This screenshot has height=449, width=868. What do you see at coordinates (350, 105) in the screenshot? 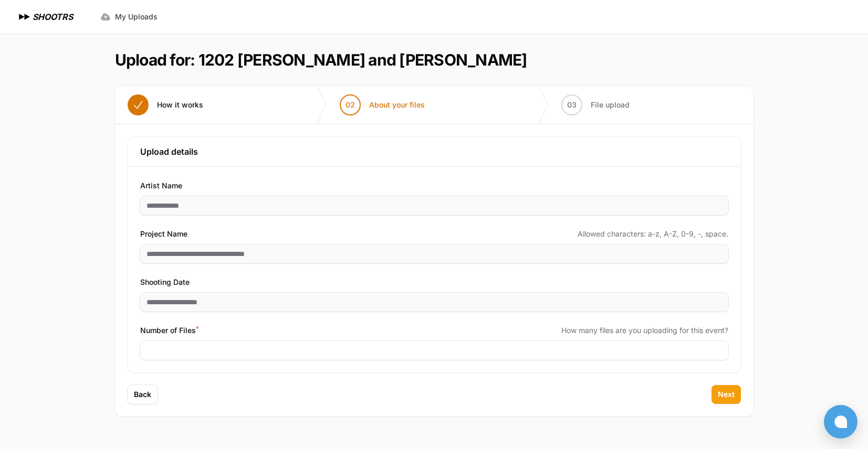
I see `span: 02` at bounding box center [350, 105].